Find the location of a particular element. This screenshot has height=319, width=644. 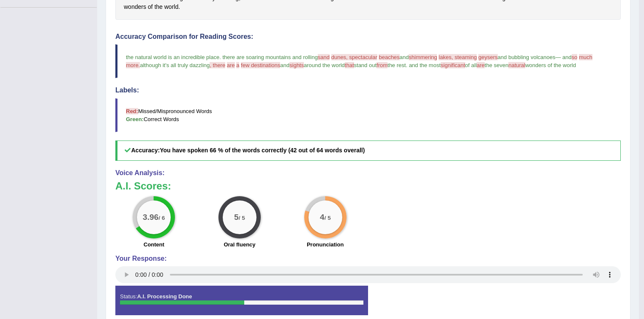

span: , there is located at coordinates (217, 65).